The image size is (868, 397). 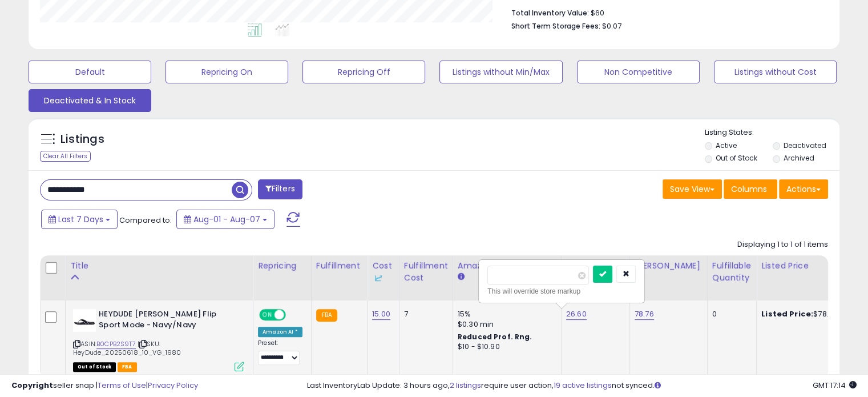 What do you see at coordinates (65, 156) in the screenshot?
I see `div: Clear All Filters` at bounding box center [65, 156].